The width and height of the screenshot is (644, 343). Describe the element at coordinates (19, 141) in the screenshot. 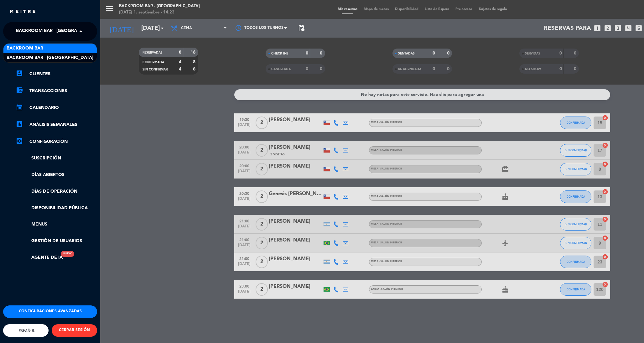

I see `i: settings_applications` at that location.